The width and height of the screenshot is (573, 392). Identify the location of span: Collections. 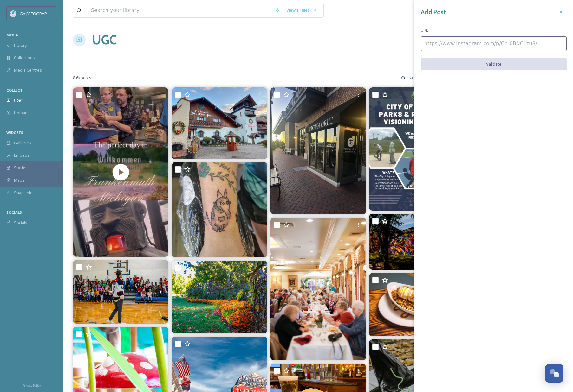
(25, 57).